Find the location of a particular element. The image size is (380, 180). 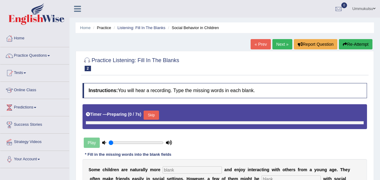

b: 0 / 7s is located at coordinates (135, 114).